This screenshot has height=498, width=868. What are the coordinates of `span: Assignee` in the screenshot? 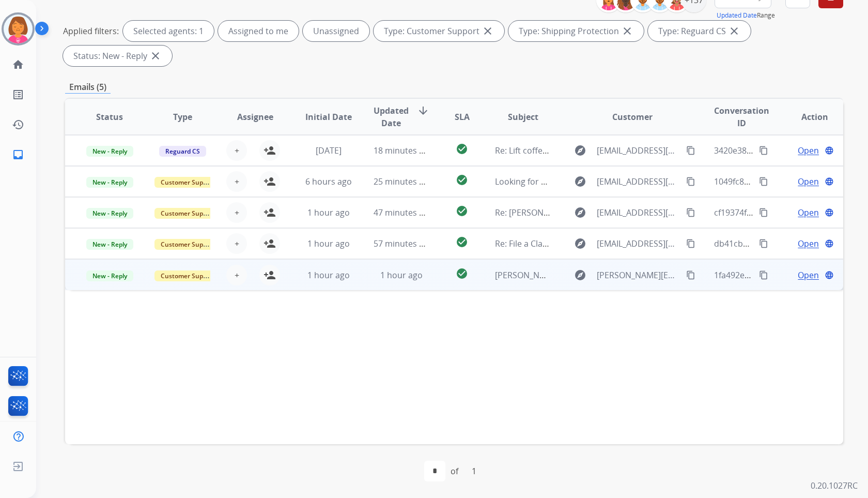 It's located at (255, 117).